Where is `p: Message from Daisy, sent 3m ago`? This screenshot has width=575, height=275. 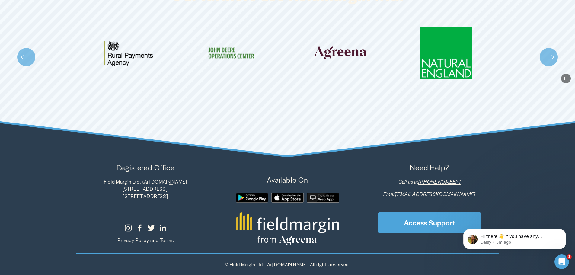 p: Message from Daisy, sent 3m ago is located at coordinates (65, 26).